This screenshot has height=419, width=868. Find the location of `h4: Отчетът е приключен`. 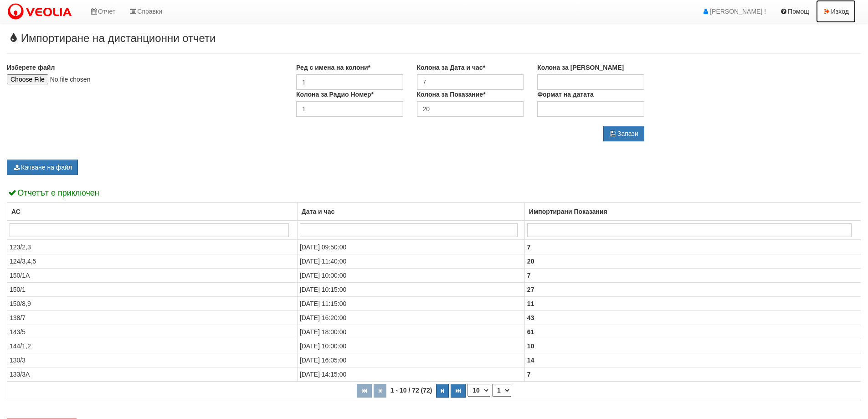

h4: Отчетът е приключен is located at coordinates (434, 193).